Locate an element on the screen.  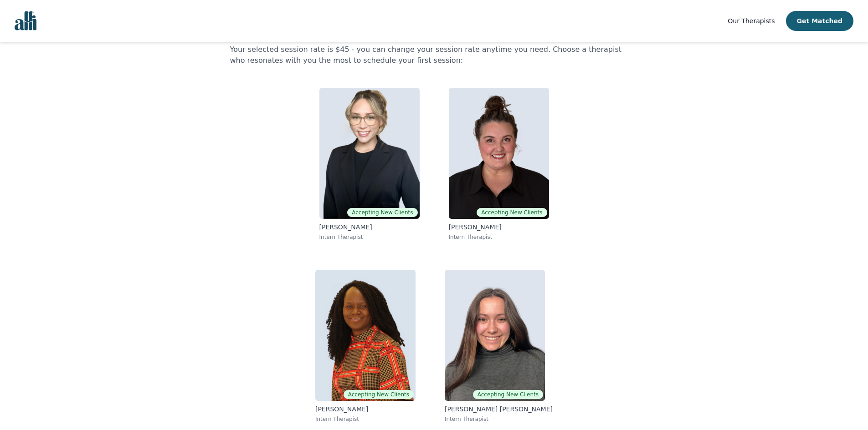
a: Get Matched is located at coordinates (820, 21).